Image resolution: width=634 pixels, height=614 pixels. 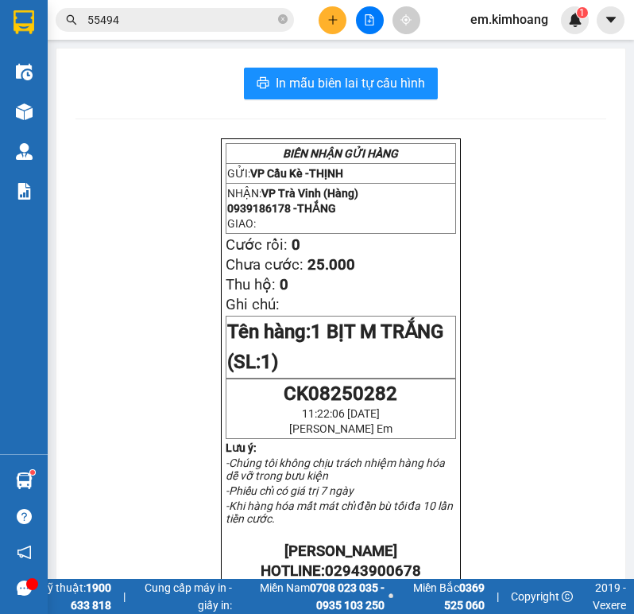 I want to click on img: icon-new-feature, so click(x=575, y=20).